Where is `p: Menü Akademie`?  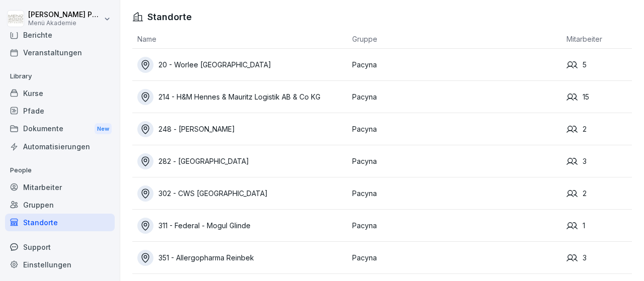
p: Menü Akademie is located at coordinates (65, 23).